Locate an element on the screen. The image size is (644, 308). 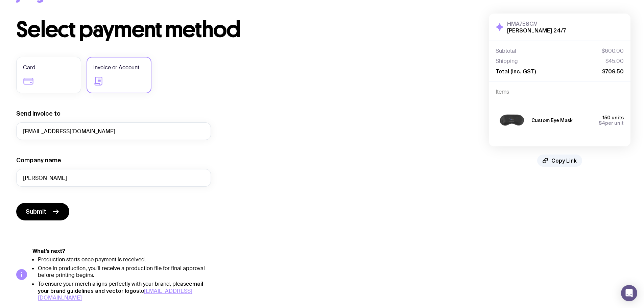
h1: Select payment method is located at coordinates (238, 30).